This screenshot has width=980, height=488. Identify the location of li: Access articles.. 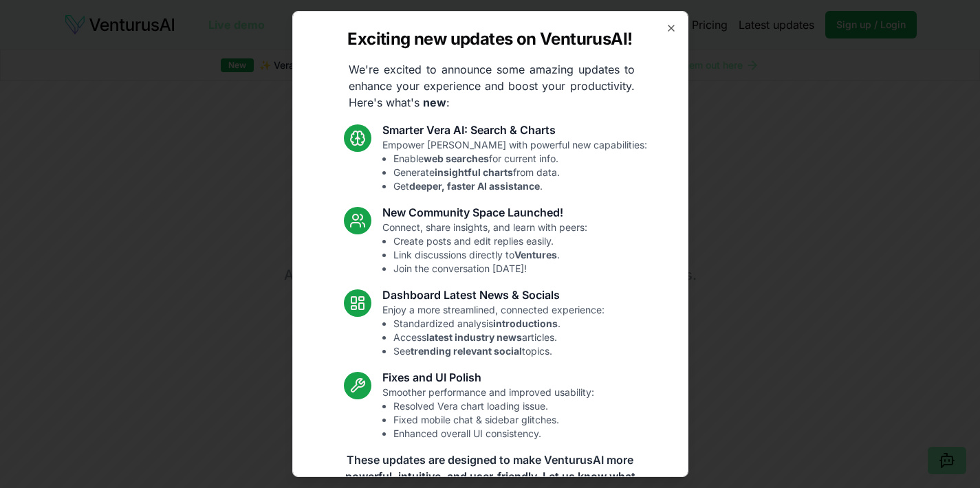
(498, 338).